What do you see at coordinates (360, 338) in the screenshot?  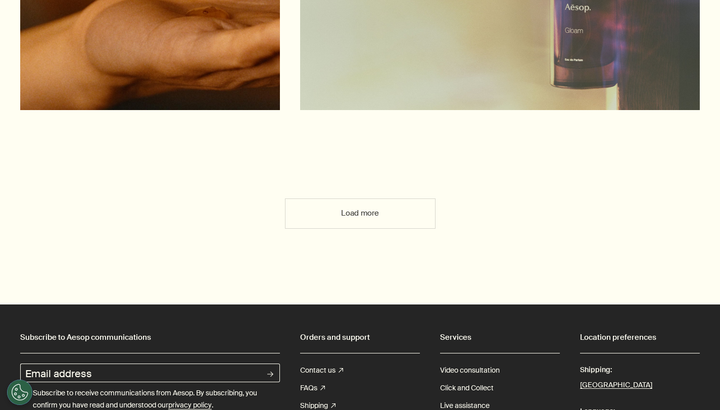 I see `h2: Orders and support` at bounding box center [360, 338].